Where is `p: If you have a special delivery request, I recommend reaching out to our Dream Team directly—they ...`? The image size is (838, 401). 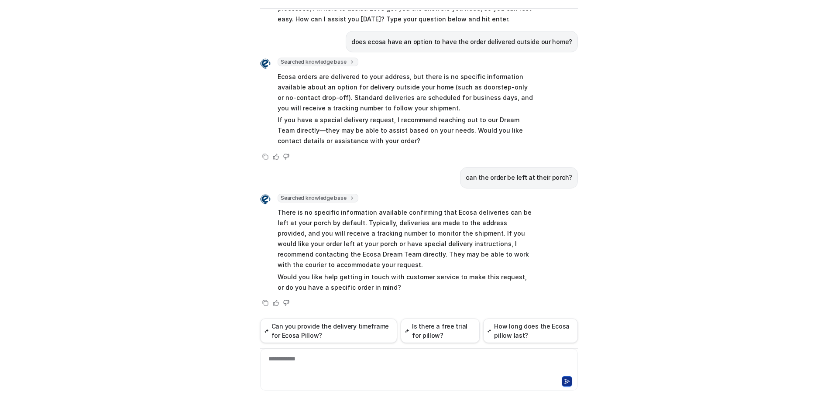
p: If you have a special delivery request, I recommend reaching out to our Dream Team directly—they ... is located at coordinates (405, 130).